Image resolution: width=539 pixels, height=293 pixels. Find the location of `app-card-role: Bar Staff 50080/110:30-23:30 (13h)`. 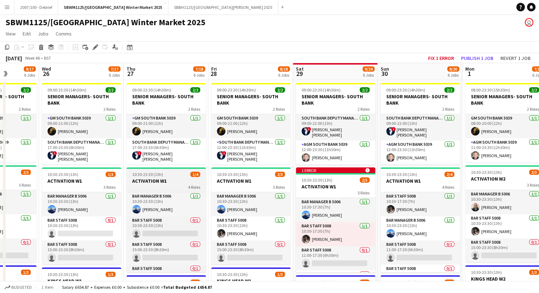

app-card-role: Bar Staff 50080/110:30-23:30 (13h) is located at coordinates (81, 228).